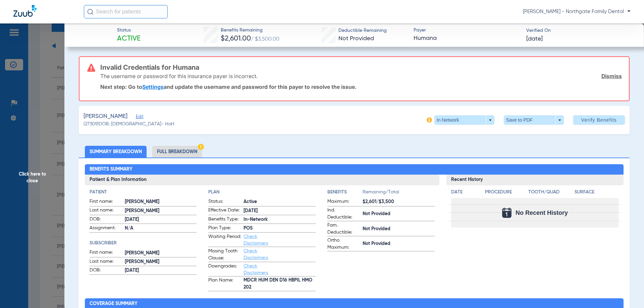 Image resolution: width=644 pixels, height=308 pixels. I want to click on h3: Patient & Plan Information, so click(262, 180).